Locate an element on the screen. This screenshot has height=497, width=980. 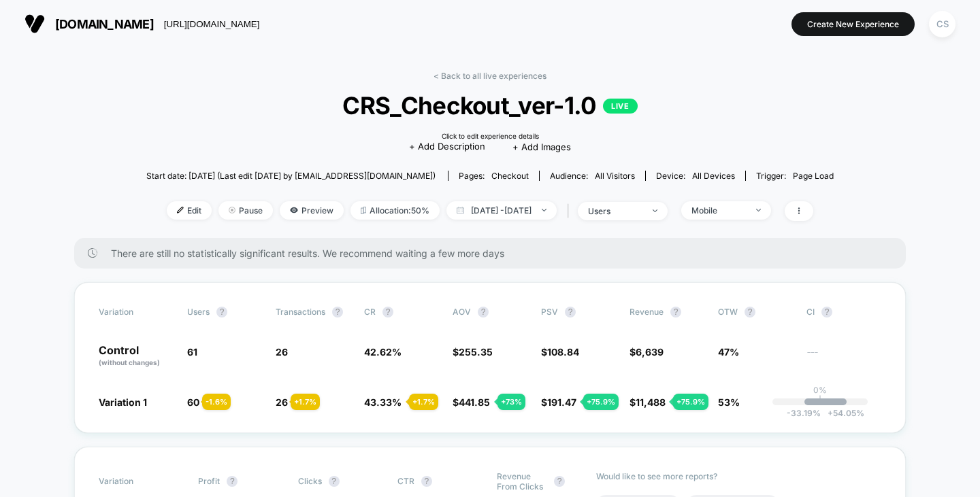
div: users is located at coordinates (615, 211).